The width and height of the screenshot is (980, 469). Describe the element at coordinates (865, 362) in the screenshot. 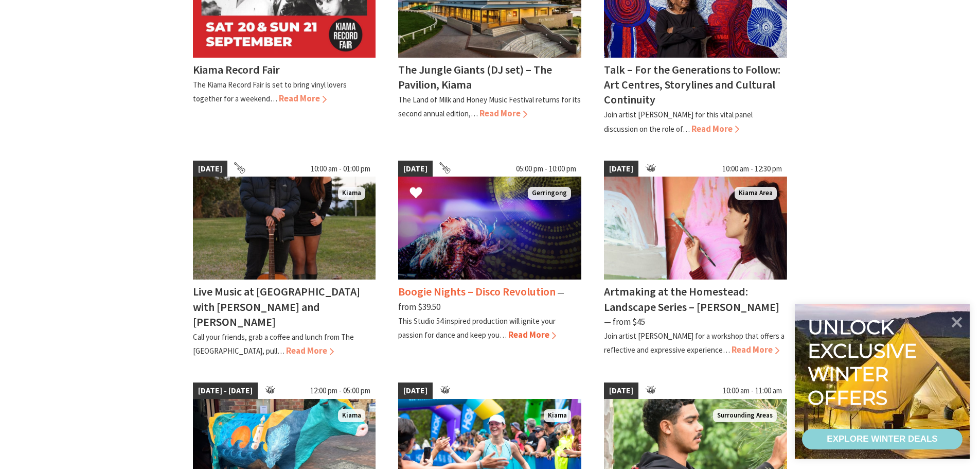

I see `div: Unlock exclusive winter offers` at that location.